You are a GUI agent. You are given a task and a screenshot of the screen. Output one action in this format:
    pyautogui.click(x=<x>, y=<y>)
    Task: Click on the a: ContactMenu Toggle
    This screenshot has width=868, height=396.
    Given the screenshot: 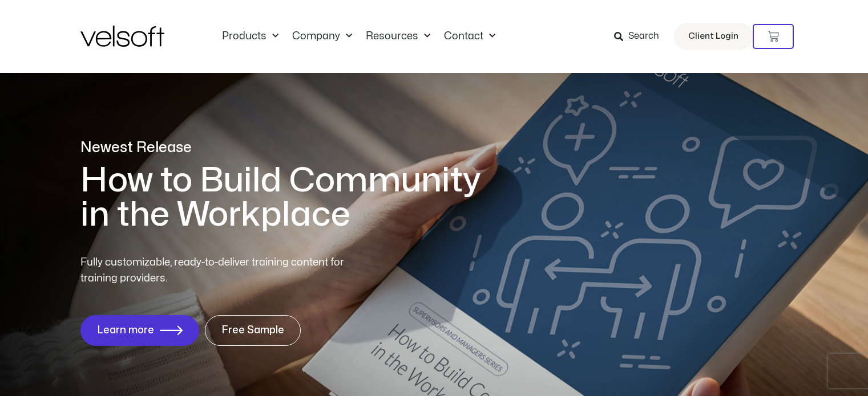 What is the action you would take?
    pyautogui.click(x=470, y=36)
    